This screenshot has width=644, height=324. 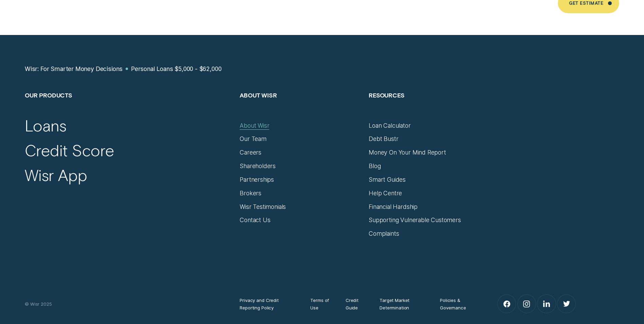 I want to click on a: Wisr: For Smarter Money Decisions, so click(x=73, y=69).